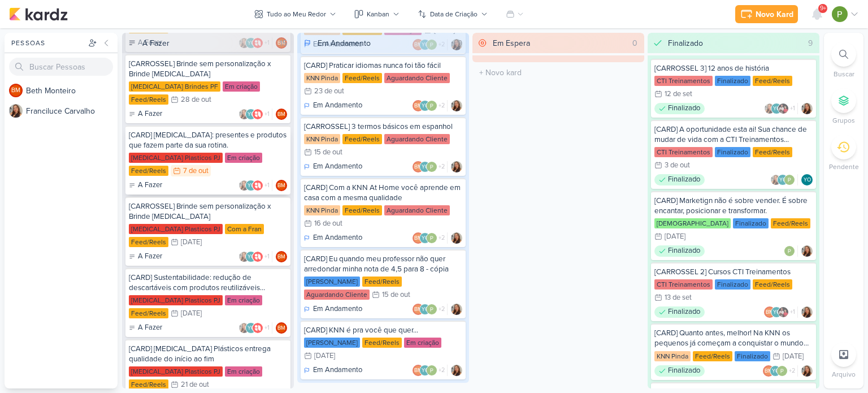 This screenshot has width=868, height=393. Describe the element at coordinates (282, 185) in the screenshot. I see `div: Responsável: Beth Monteiro` at that location.